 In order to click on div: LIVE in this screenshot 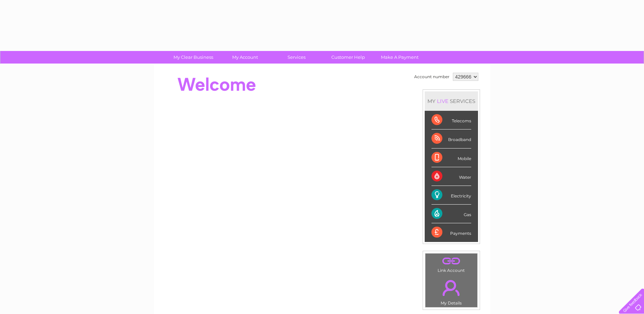, I will do `click(443, 101)`.